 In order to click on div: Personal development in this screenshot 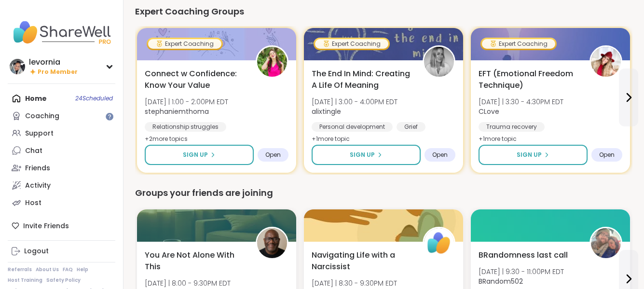, I will do `click(352, 127)`.